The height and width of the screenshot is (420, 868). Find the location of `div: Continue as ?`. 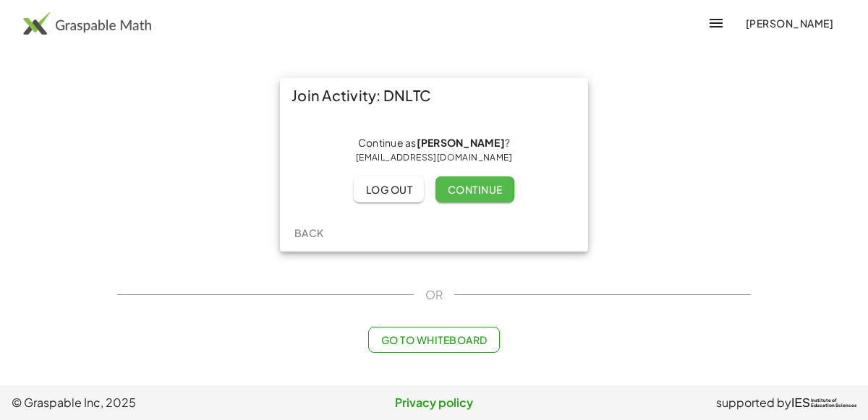

div: Continue as ? is located at coordinates (434, 150).